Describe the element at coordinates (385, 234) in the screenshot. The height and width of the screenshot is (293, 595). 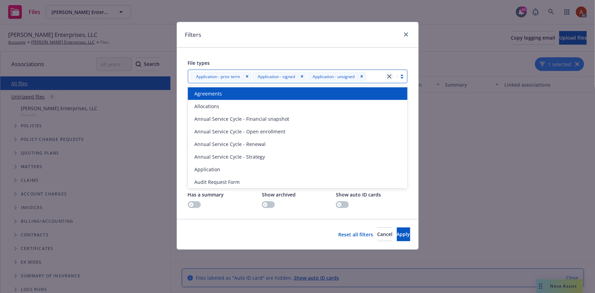
I see `span: Cancel` at that location.